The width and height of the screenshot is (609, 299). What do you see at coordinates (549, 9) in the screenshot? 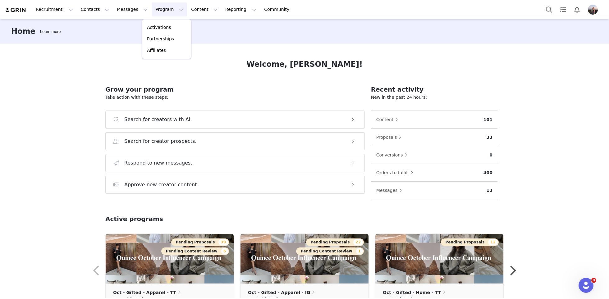
I see `button: Search` at bounding box center [549, 9].